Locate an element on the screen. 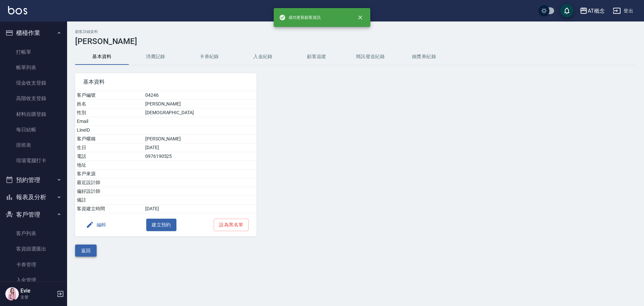 The width and height of the screenshot is (644, 306). td: LineID is located at coordinates (109, 130).